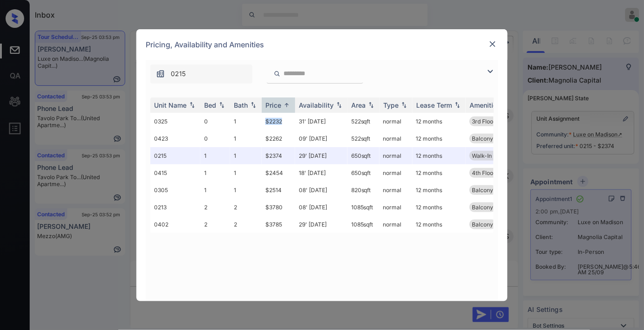 Image resolution: width=644 pixels, height=330 pixels. What do you see at coordinates (279, 173) in the screenshot?
I see `td: $2454` at bounding box center [279, 173].